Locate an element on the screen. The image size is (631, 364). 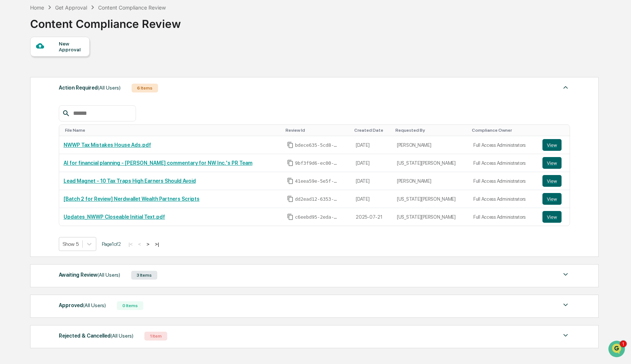
div: Start new chat is located at coordinates (77, 60).